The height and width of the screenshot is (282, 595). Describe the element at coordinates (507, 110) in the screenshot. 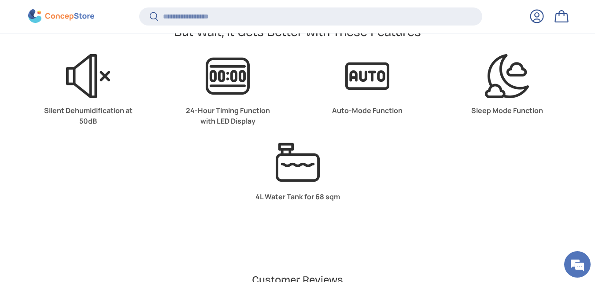

I see `strong: Sleep Mode Function​` at that location.